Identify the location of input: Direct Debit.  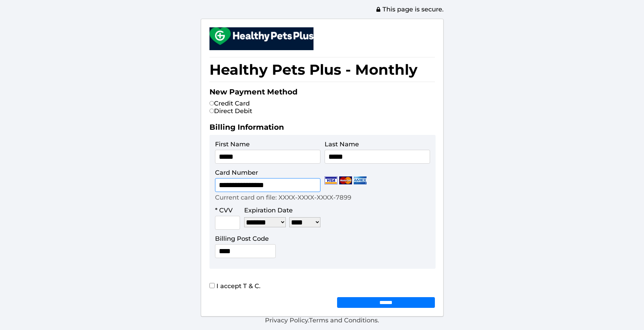
(212, 111).